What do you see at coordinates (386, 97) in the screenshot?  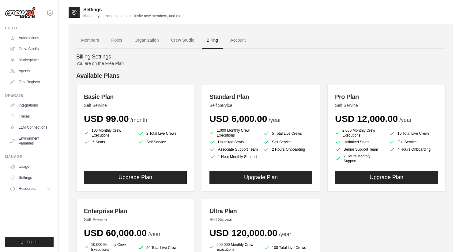 I see `h3: Pro Plan` at bounding box center [386, 97].